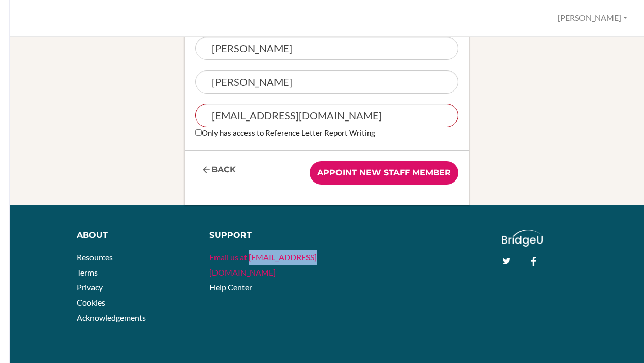  What do you see at coordinates (198, 132) in the screenshot?
I see `input: Only has access to Reference Letter Report Writing` at bounding box center [198, 132].